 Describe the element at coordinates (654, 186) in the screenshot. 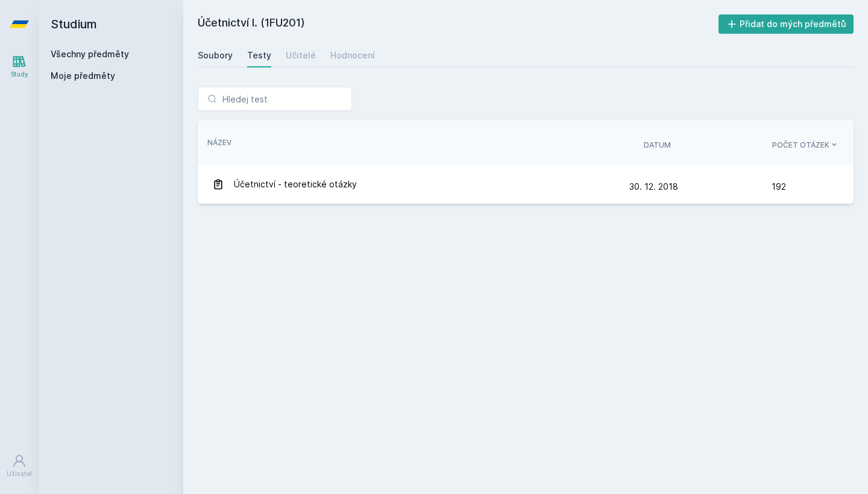

I see `span: 30. 12. 2018` at that location.